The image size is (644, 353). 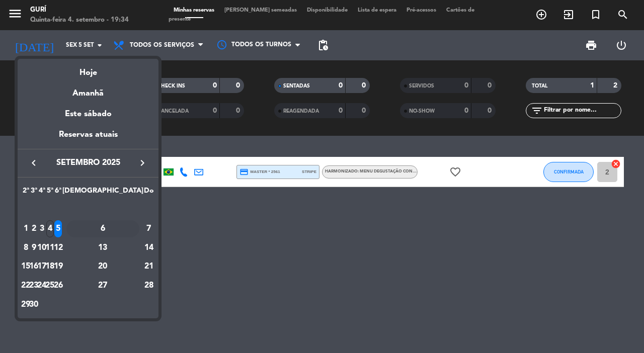 I want to click on td: 6 de setembro de 2025, so click(x=102, y=228).